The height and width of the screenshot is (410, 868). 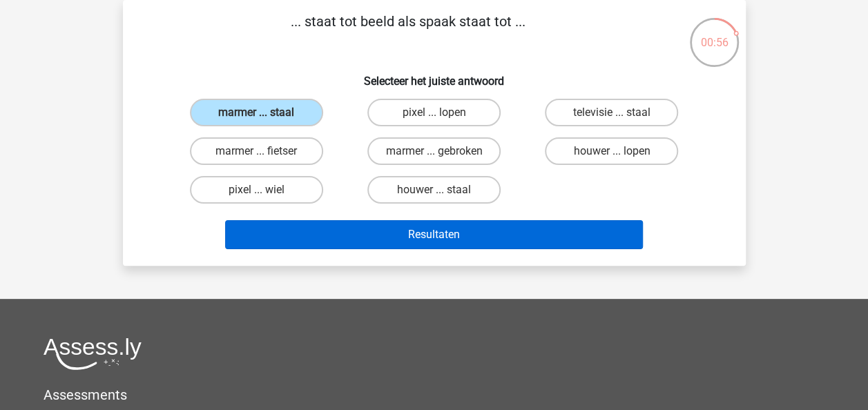 What do you see at coordinates (433, 112) in the screenshot?
I see `label: pixel ... lopen` at bounding box center [433, 112].